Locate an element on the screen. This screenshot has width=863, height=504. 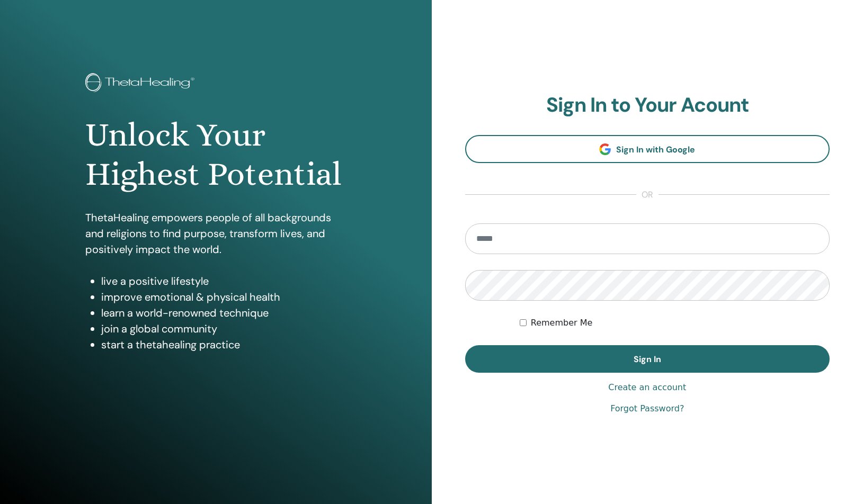
p: ThetaHealing empowers people of all backgrounds and religions to find purpose, transform lives, a... is located at coordinates (216, 234).